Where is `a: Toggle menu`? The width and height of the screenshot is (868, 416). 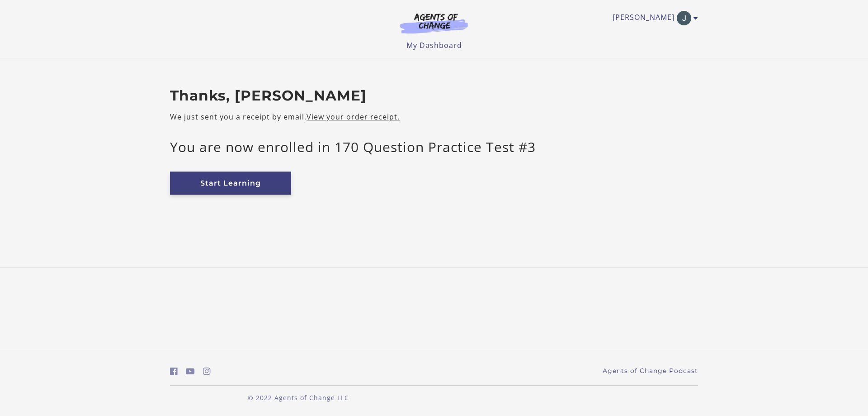 a: Toggle menu is located at coordinates (653, 18).